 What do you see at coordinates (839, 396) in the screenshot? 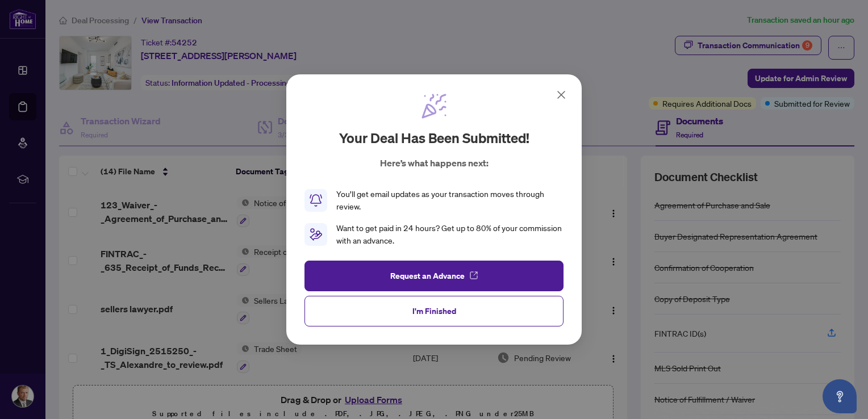
I see `button: Open asap` at bounding box center [839, 396].